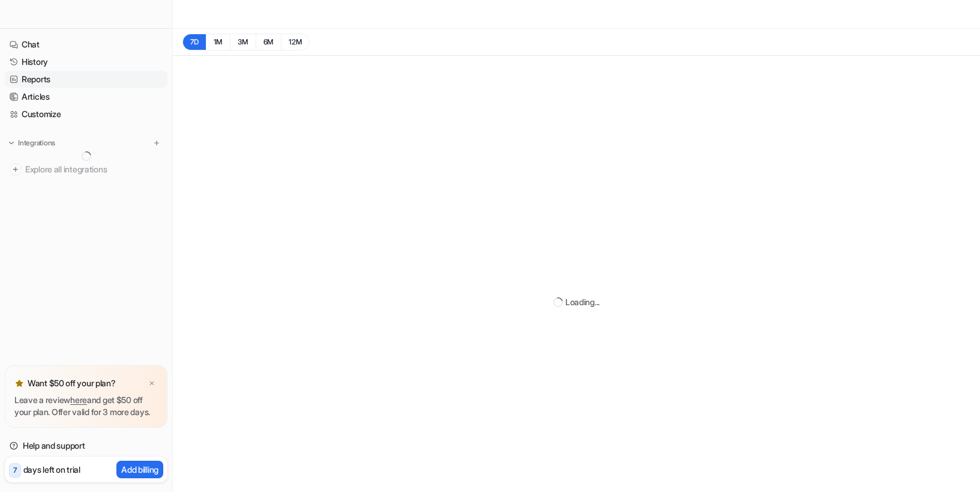 The height and width of the screenshot is (492, 980). Describe the element at coordinates (242, 42) in the screenshot. I see `button: 3M` at that location.